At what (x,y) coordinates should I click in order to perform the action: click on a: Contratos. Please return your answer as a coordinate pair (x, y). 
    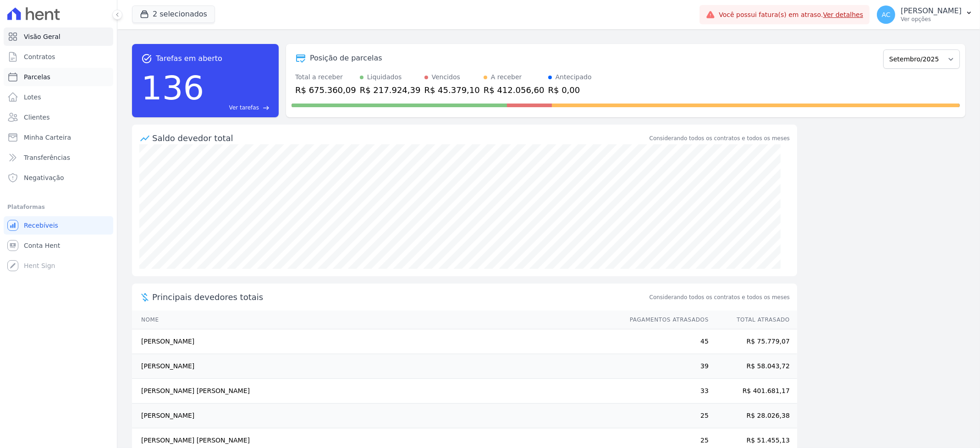
    Looking at the image, I should click on (58, 57).